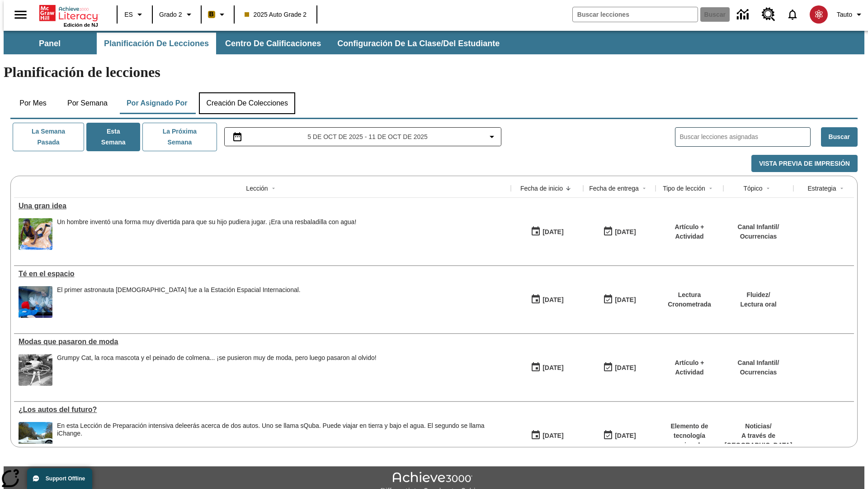 This screenshot has height=489, width=868. What do you see at coordinates (156, 43) in the screenshot?
I see `button: Planificación de lecciones` at bounding box center [156, 43].